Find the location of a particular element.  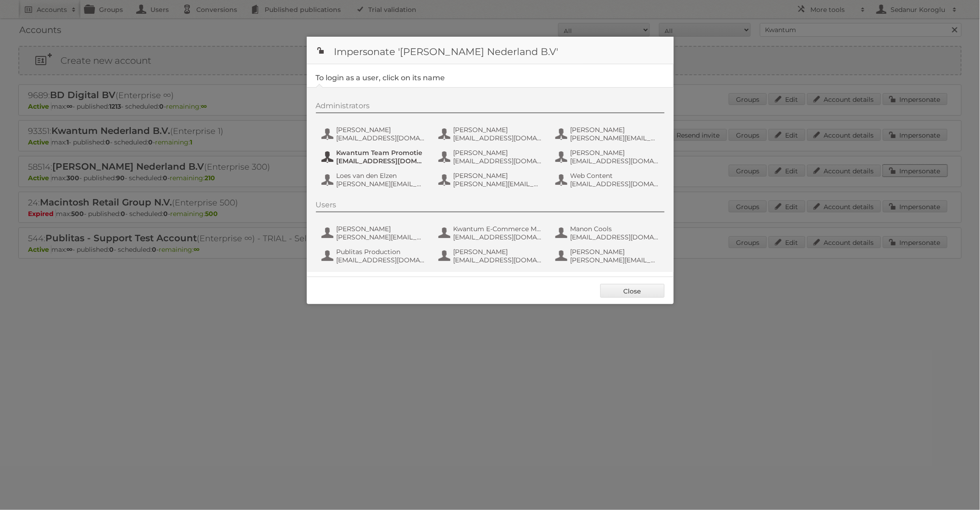

span: Kwantum Team Promotie is located at coordinates (381, 152).